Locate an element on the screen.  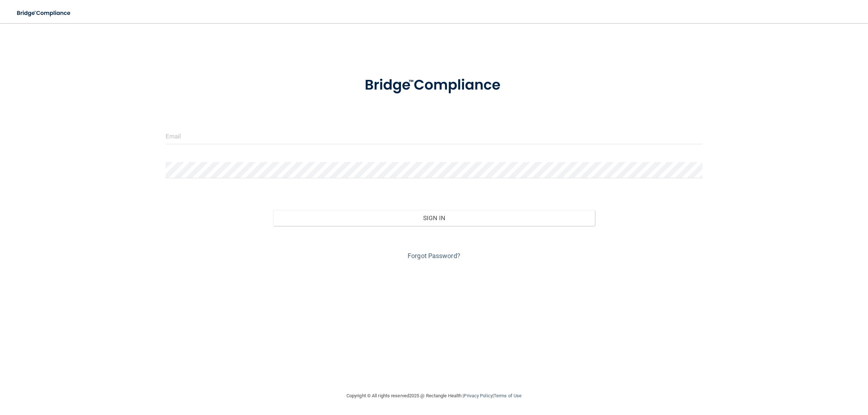
a: Privacy Policy is located at coordinates (478, 396).